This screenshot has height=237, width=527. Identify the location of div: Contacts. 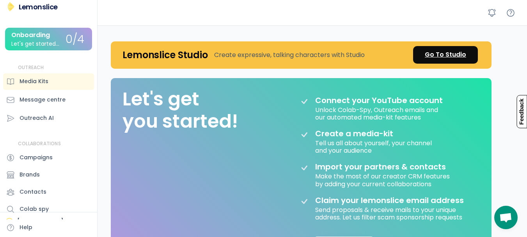
(33, 192).